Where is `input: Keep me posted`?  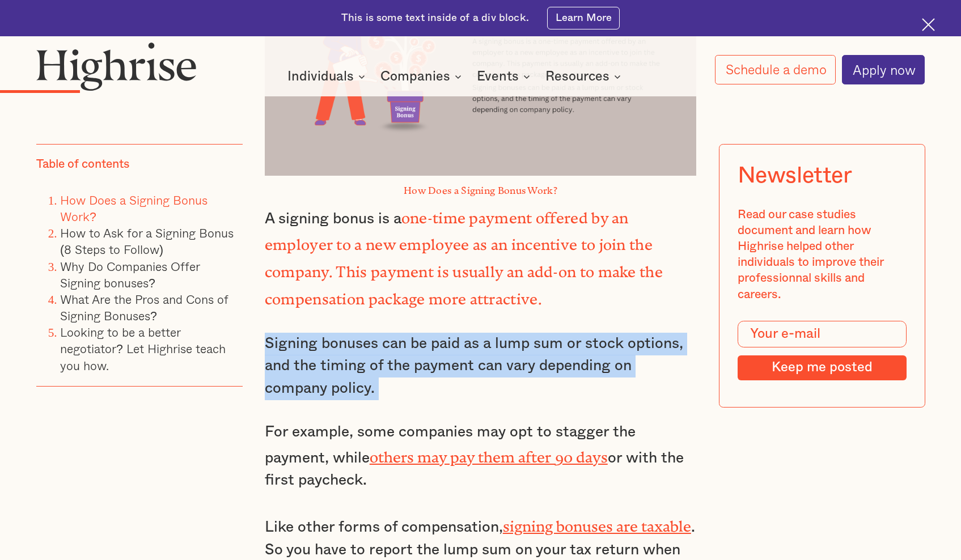 input: Keep me posted is located at coordinates (821, 368).